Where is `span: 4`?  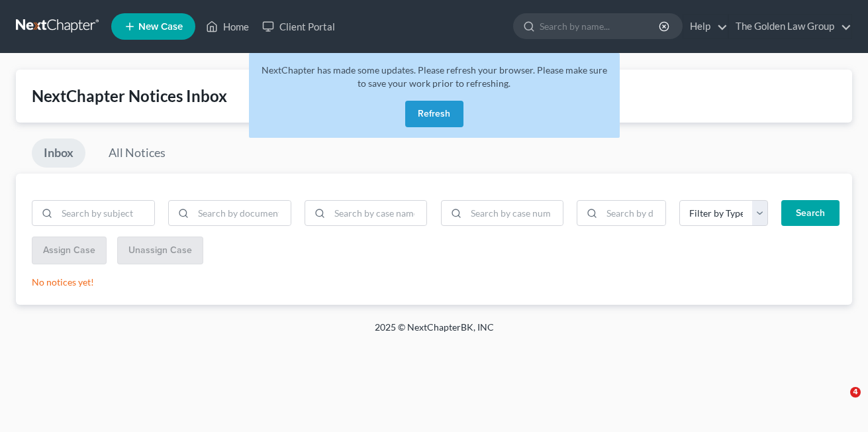
span: 4 is located at coordinates (855, 392).